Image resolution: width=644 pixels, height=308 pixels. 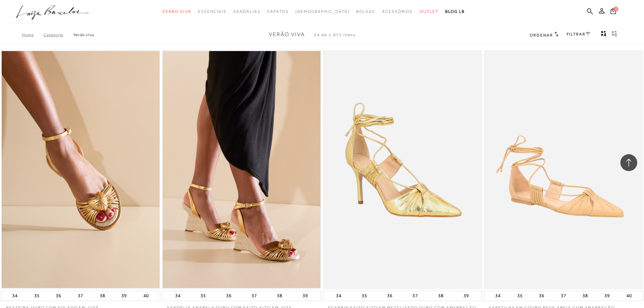 What do you see at coordinates (578, 34) in the screenshot?
I see `a: FILTRAR` at bounding box center [578, 34].